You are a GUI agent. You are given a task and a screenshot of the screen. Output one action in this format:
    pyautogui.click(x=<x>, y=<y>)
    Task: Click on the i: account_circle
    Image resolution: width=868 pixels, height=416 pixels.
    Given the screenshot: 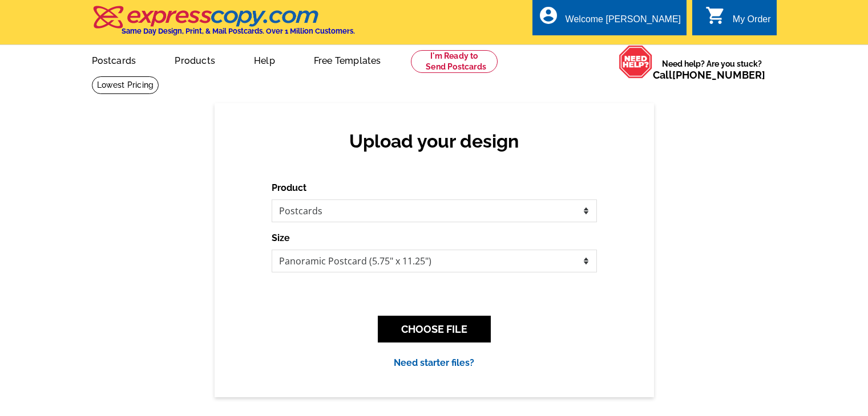 What is the action you would take?
    pyautogui.click(x=548, y=15)
    